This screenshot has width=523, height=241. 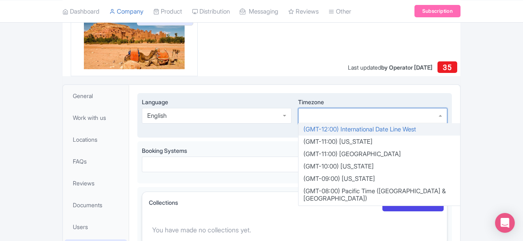 What do you see at coordinates (80, 161) in the screenshot?
I see `span: FAQs` at bounding box center [80, 161].